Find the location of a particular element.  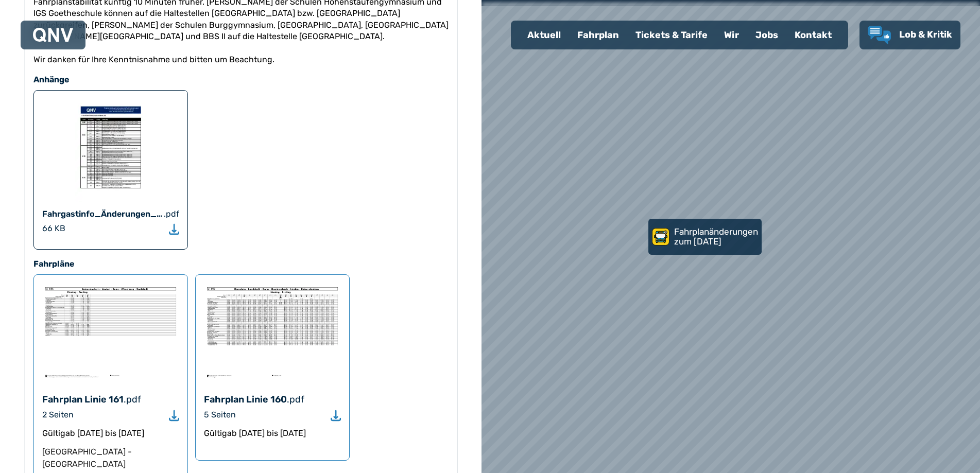

a: Wir is located at coordinates (731, 35).